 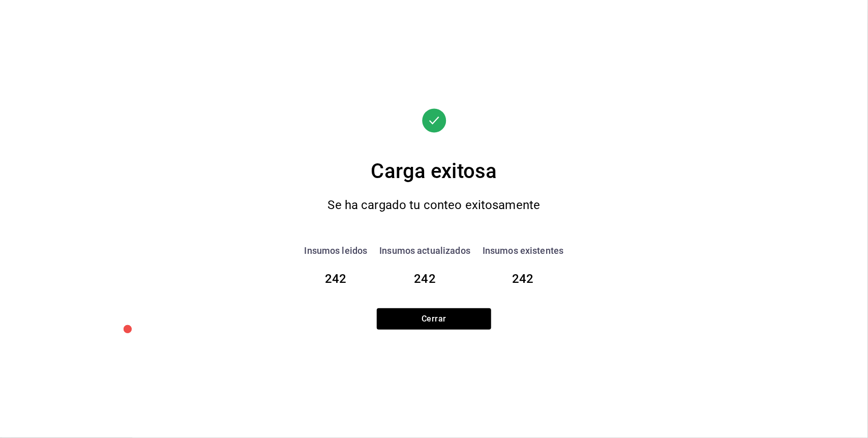 I want to click on button: Cerrar, so click(x=434, y=319).